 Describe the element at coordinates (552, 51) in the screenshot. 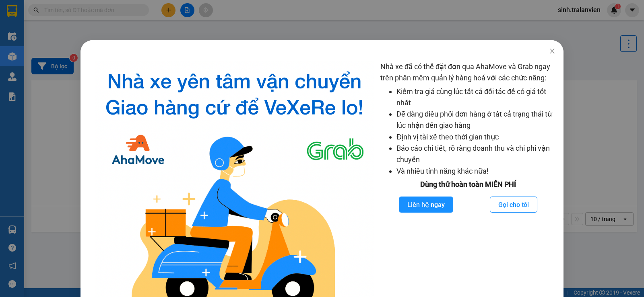

I see `span: close` at that location.